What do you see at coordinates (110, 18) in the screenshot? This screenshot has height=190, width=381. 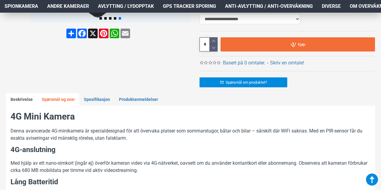 I see `span: Go to slide 3` at bounding box center [110, 18].